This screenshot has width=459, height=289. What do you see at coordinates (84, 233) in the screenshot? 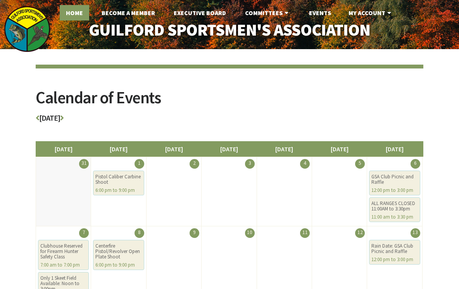
I see `div: 7` at bounding box center [84, 233].